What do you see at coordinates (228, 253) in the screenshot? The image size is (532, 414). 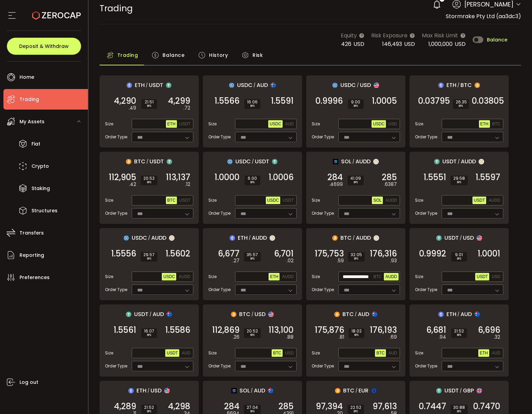 I see `span: 6,677` at bounding box center [228, 253].